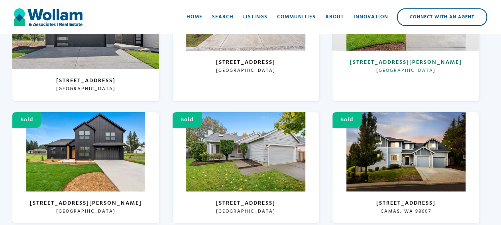 The image size is (501, 225). Describe the element at coordinates (334, 17) in the screenshot. I see `a: About` at that location.